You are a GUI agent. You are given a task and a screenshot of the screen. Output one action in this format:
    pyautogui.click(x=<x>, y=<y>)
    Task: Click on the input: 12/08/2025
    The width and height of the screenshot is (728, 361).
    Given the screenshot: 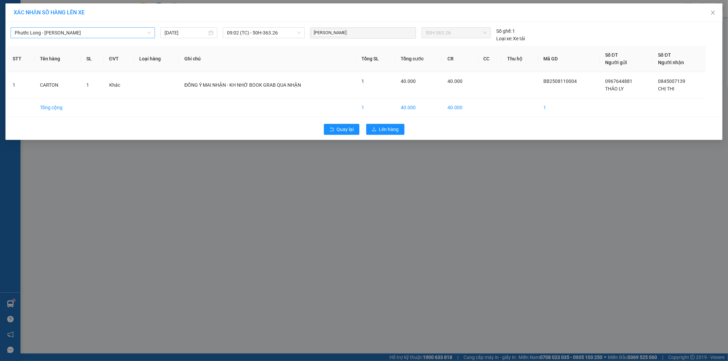 What is the action you would take?
    pyautogui.click(x=186, y=33)
    